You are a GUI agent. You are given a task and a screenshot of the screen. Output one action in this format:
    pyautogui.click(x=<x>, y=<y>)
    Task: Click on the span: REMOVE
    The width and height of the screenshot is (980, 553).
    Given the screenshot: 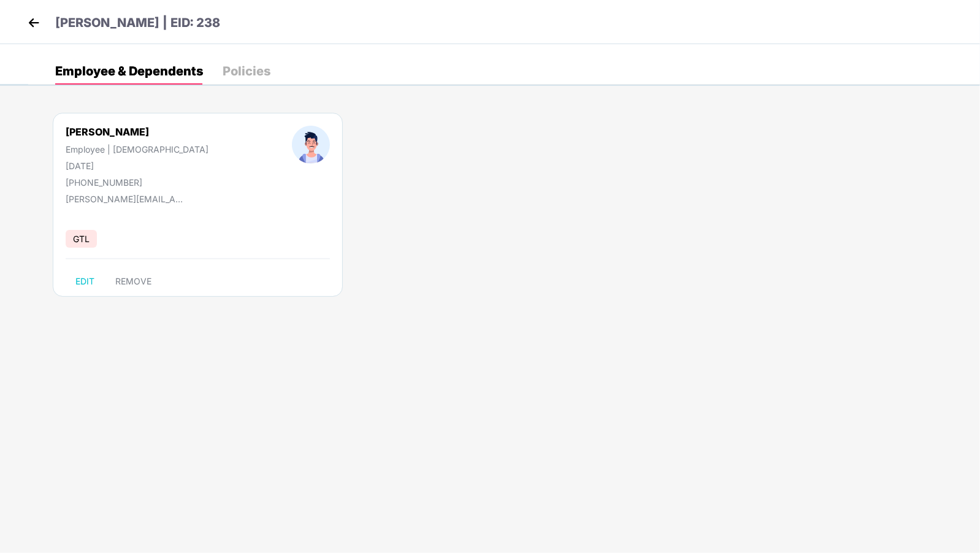 What is the action you would take?
    pyautogui.click(x=133, y=281)
    